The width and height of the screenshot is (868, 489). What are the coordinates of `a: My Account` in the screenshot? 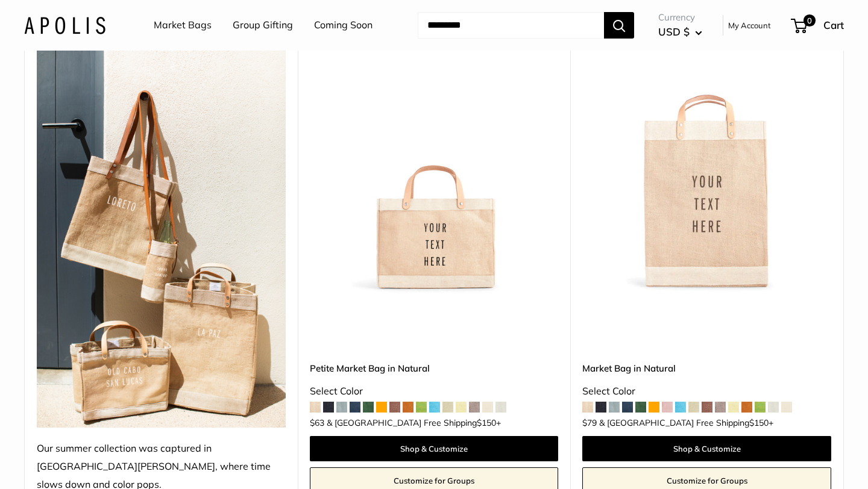 It's located at (749, 25).